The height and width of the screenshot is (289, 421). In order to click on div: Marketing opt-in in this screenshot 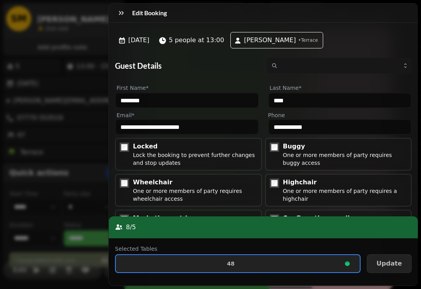, I will do `click(187, 218)`.